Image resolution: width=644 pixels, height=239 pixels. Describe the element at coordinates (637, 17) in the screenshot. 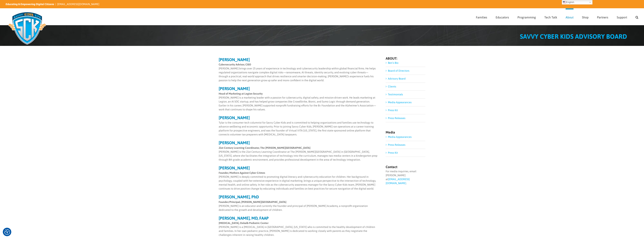

I see `a: Search` at that location.